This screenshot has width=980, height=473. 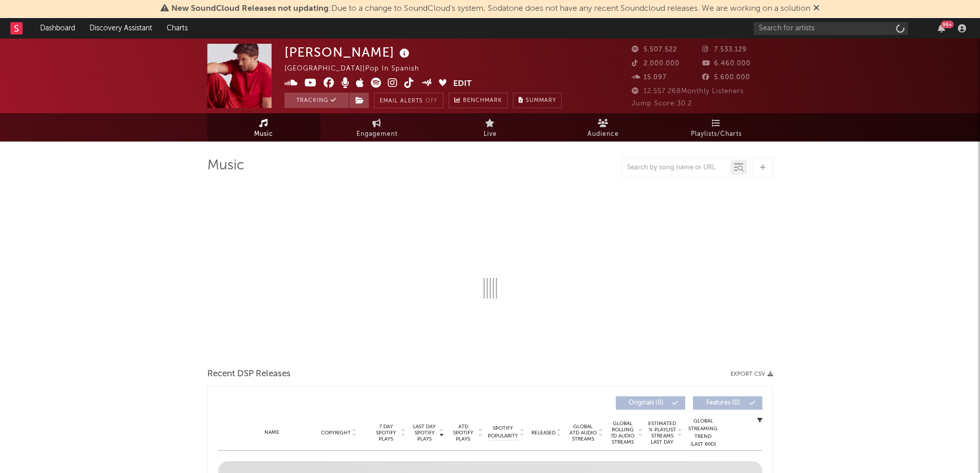 I want to click on a: Playlists/Charts, so click(x=717, y=127).